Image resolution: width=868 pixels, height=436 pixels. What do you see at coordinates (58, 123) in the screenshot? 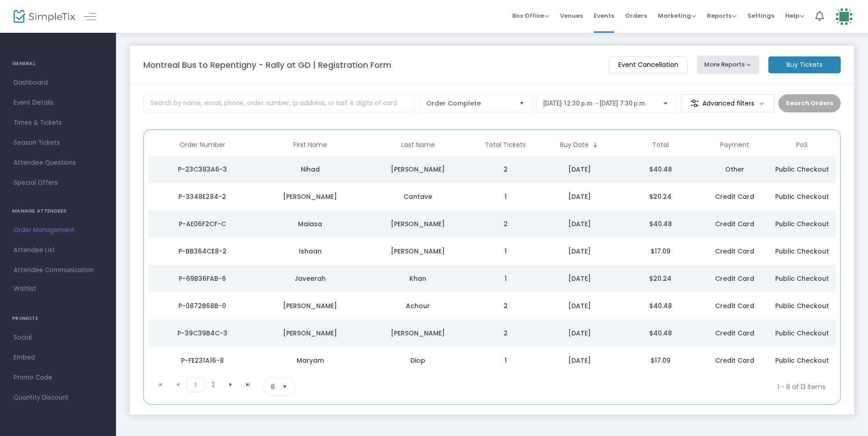
I see `span: Times & Tickets` at bounding box center [58, 123].